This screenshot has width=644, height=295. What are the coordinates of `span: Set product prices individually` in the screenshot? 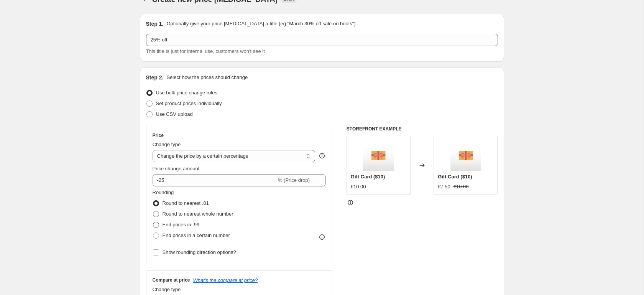 It's located at (189, 103).